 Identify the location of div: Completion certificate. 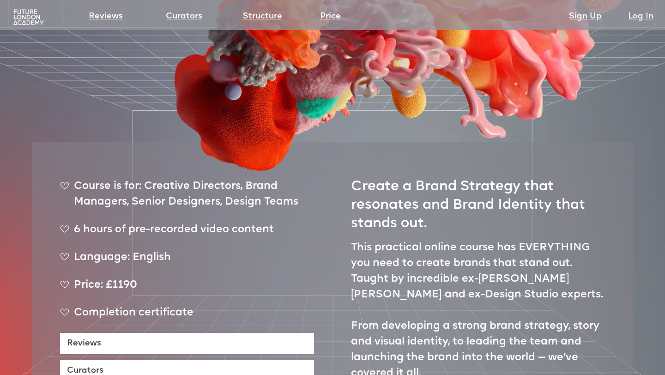
(187, 317).